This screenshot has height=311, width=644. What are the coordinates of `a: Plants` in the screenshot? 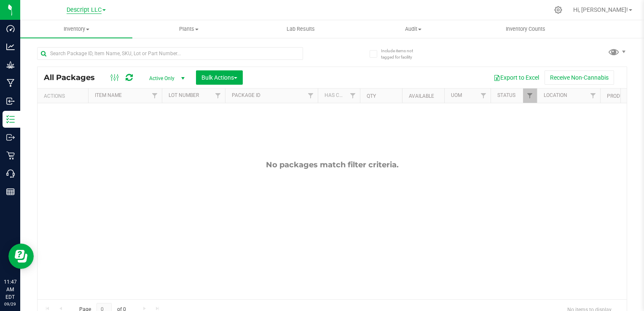 It's located at (188, 29).